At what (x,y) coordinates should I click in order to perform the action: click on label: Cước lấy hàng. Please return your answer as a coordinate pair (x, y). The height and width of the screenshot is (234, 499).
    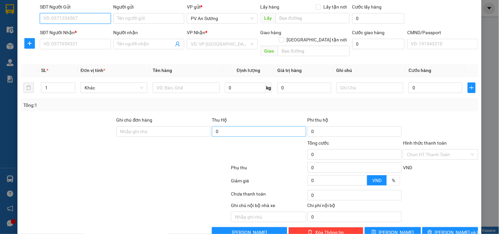
    Looking at the image, I should click on (367, 7).